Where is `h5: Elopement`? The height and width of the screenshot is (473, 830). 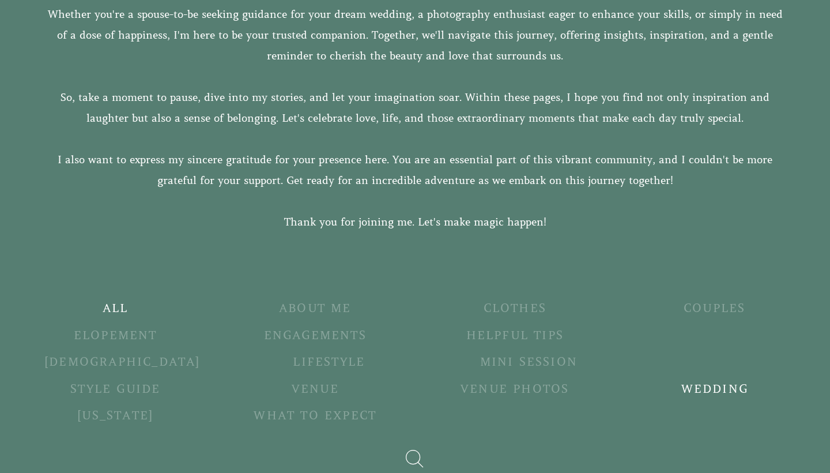 h5: Elopement is located at coordinates (115, 336).